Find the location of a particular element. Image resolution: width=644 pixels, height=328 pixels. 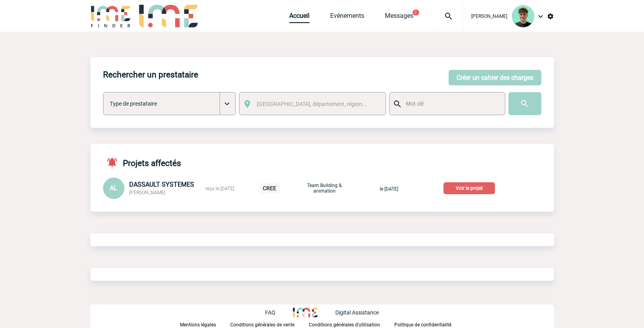

img: http://www.idealmeetingsevents.fr/ is located at coordinates (305, 312).